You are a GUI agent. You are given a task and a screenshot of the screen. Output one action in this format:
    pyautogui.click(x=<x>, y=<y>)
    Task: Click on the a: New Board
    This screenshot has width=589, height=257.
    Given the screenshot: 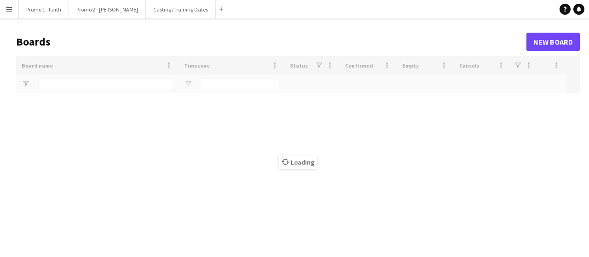 What is the action you would take?
    pyautogui.click(x=553, y=42)
    